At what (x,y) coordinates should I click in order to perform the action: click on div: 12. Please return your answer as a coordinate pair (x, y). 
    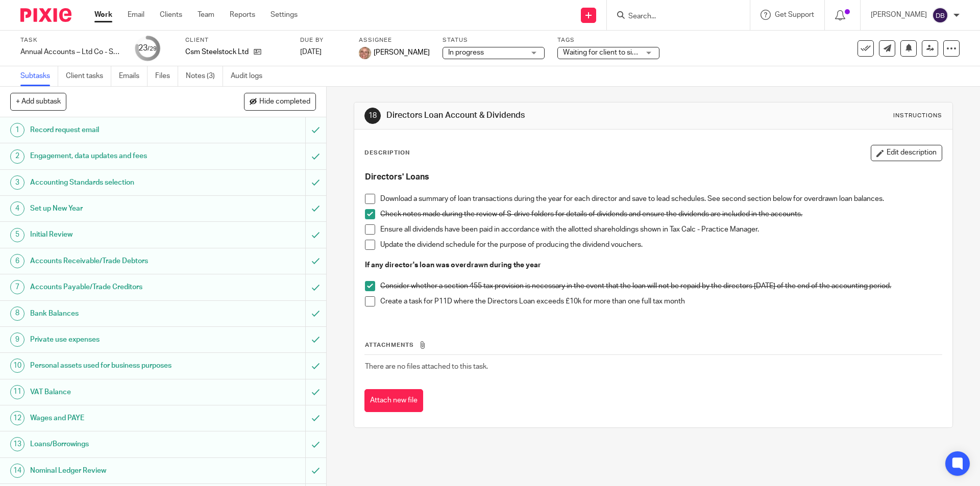
    Looking at the image, I should click on (17, 418).